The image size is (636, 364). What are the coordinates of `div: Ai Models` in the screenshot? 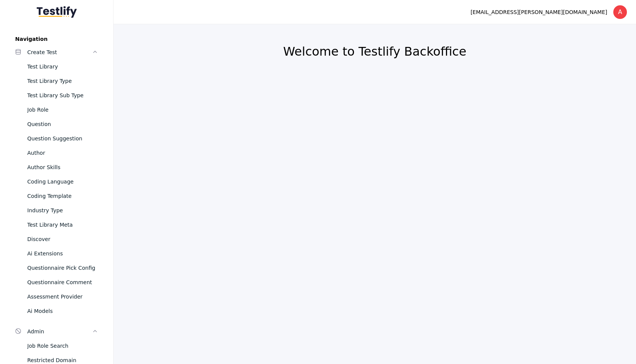 It's located at (63, 311).